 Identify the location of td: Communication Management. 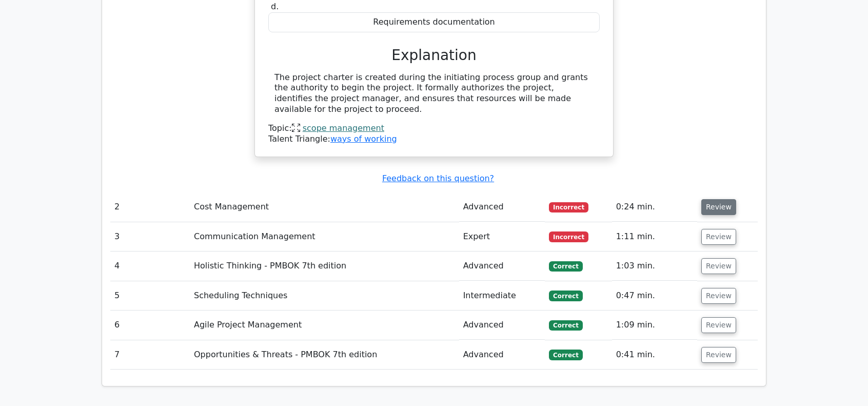
(324, 237).